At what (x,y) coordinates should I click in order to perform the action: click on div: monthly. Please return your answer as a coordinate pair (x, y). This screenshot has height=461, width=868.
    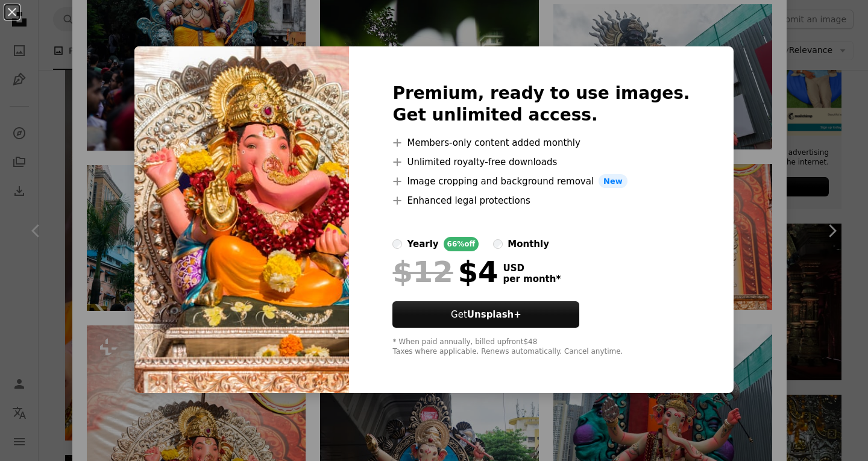
    Looking at the image, I should click on (528, 244).